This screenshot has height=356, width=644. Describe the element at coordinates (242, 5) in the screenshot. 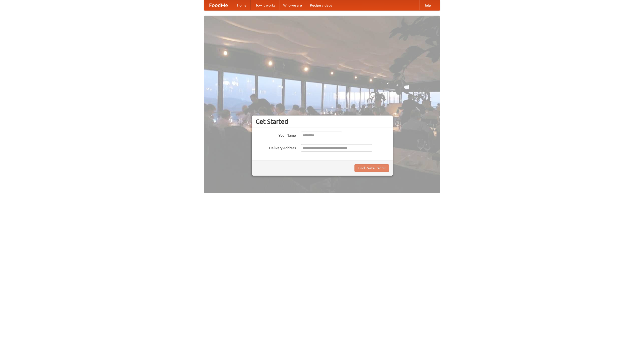

I see `a: Home` at that location.